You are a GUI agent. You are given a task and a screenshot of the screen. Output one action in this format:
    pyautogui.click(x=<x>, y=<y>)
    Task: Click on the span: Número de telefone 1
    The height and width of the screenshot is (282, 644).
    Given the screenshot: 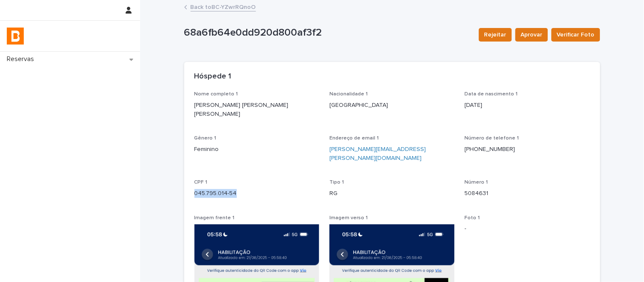 What is the action you would take?
    pyautogui.click(x=492, y=138)
    